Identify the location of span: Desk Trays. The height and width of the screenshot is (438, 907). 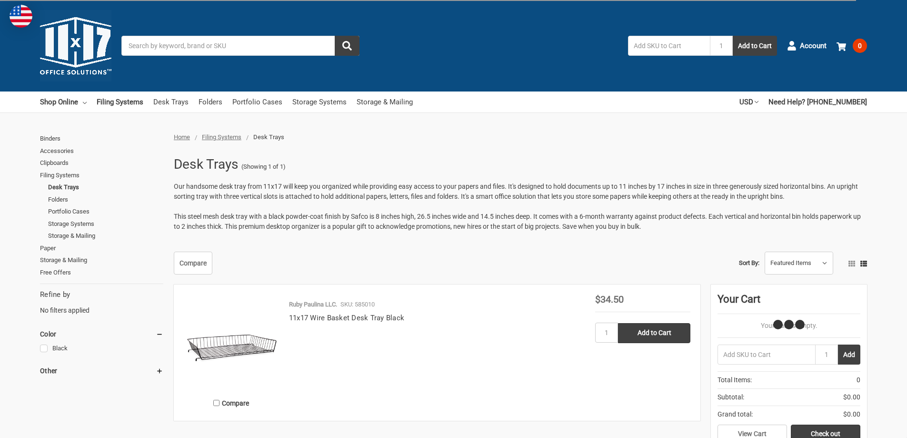
(269, 137).